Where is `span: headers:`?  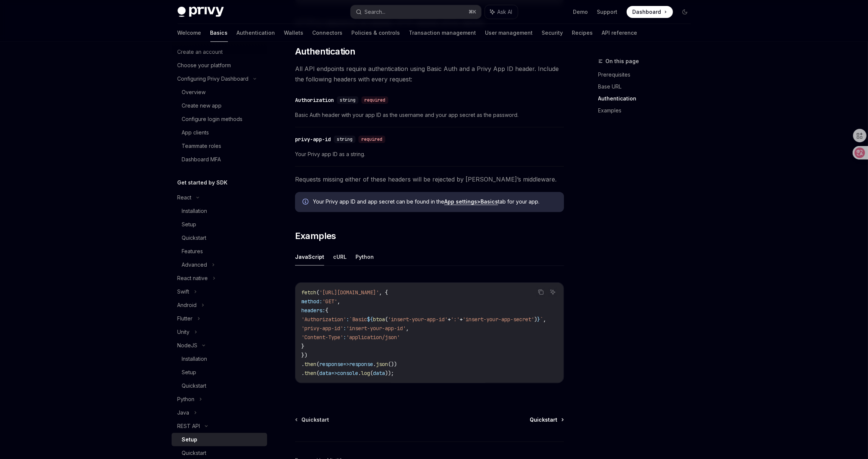 span: headers: is located at coordinates (314, 311).